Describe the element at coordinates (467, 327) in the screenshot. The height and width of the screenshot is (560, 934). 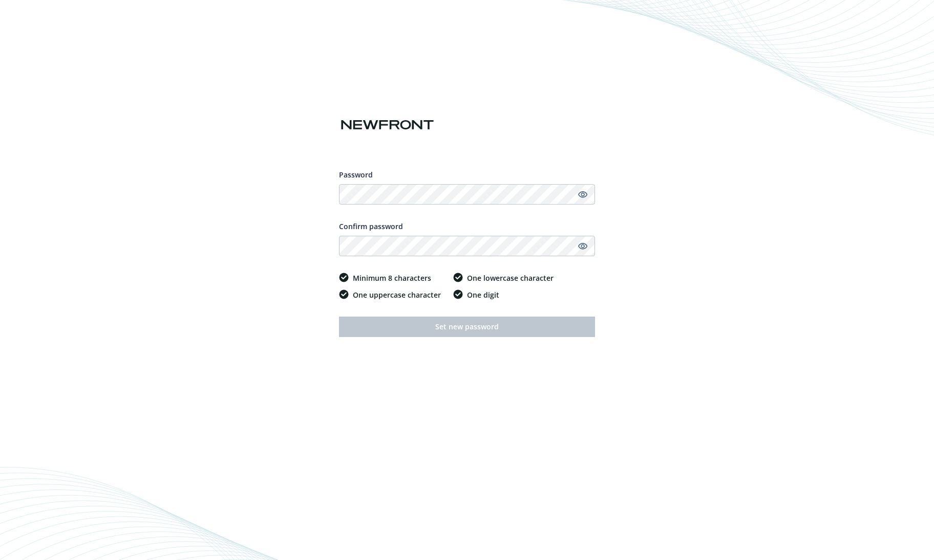
I see `span: Set new password` at that location.